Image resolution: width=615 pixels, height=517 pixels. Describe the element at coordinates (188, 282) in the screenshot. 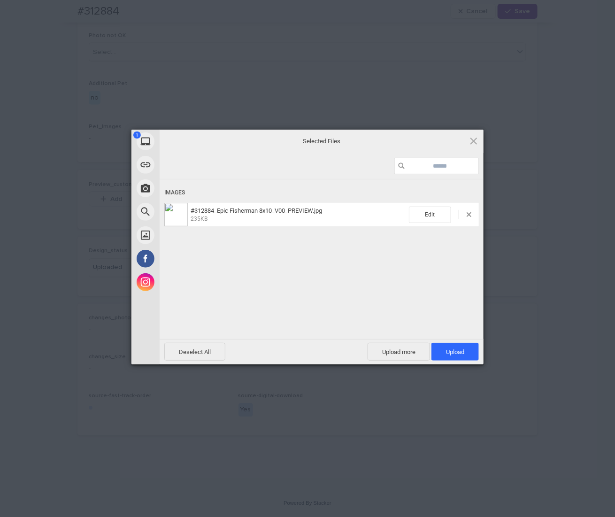

I see `div: Instagram` at that location.